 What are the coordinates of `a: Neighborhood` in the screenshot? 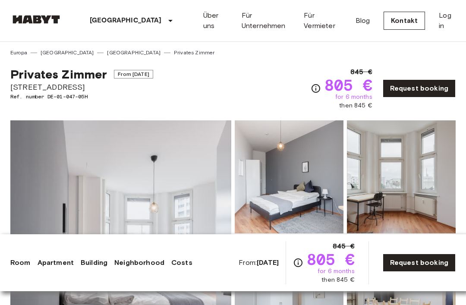 It's located at (140, 263).